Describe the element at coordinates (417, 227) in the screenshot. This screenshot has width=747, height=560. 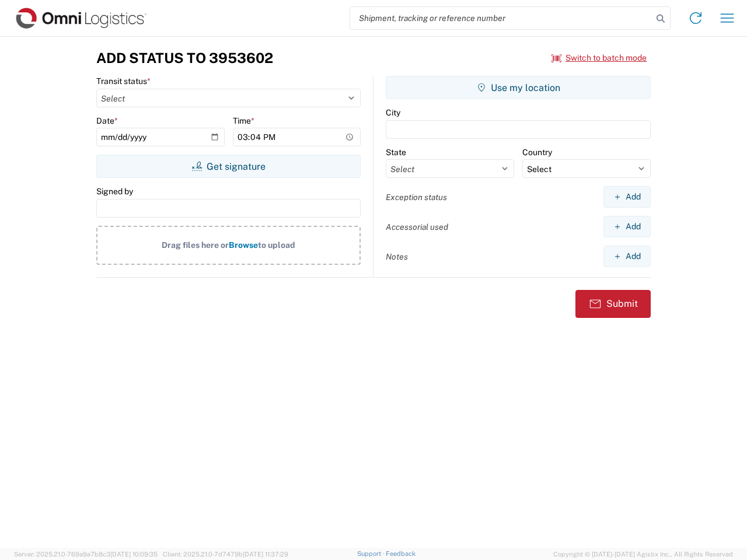
I see `label: Accessorial used` at that location.